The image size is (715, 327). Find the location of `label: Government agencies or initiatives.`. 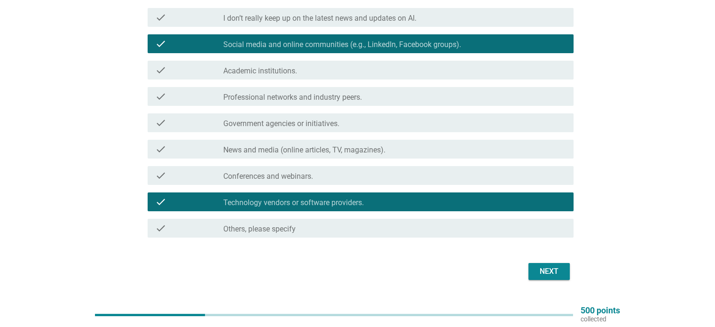

label: Government agencies or initiatives. is located at coordinates (281, 124).